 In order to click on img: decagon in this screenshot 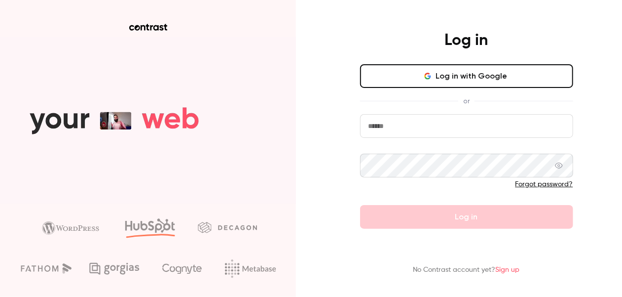, I will do `click(228, 227)`.